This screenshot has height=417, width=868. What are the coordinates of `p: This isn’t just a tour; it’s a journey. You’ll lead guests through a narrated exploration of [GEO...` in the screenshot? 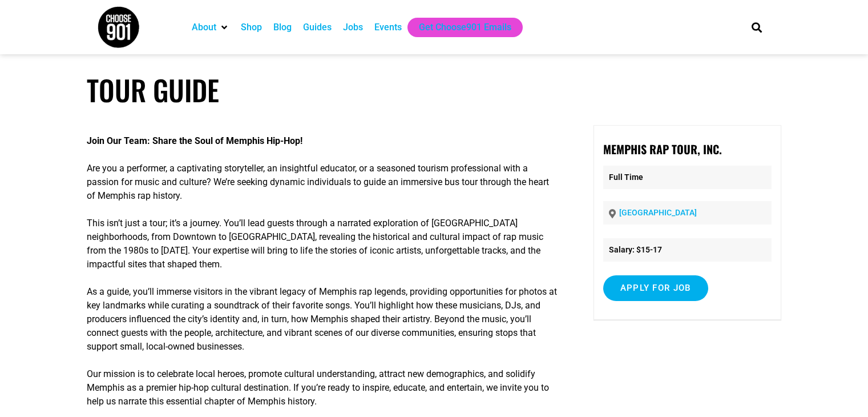 It's located at (322, 244).